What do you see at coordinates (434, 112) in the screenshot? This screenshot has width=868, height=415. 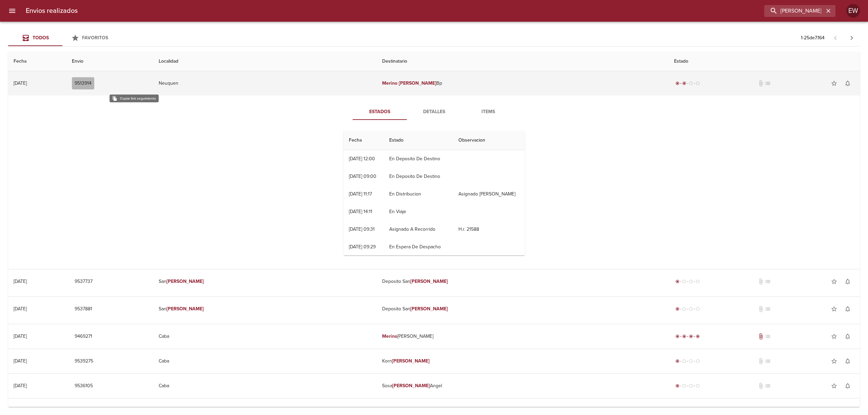 I see `div: Tabs detalle de guia` at bounding box center [434, 112].